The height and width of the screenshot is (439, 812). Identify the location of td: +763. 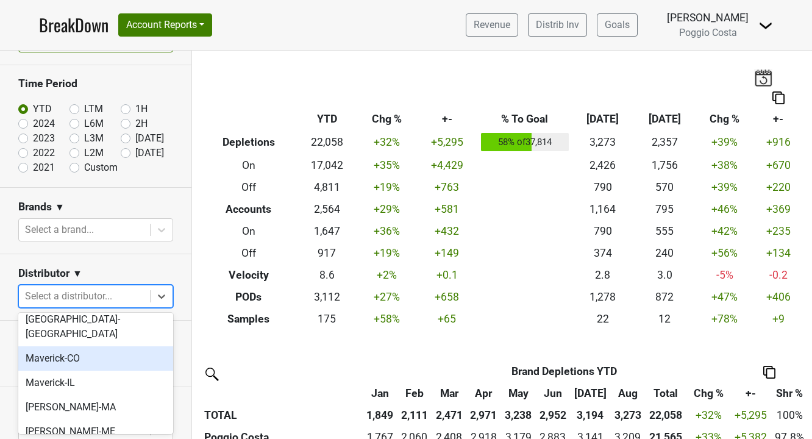
(447, 187).